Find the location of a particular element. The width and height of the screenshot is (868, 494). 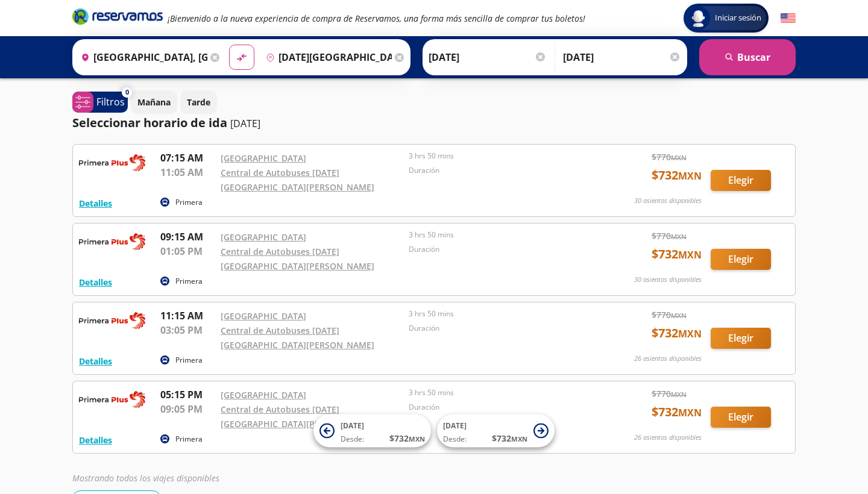

p: Tarde is located at coordinates (198, 102).